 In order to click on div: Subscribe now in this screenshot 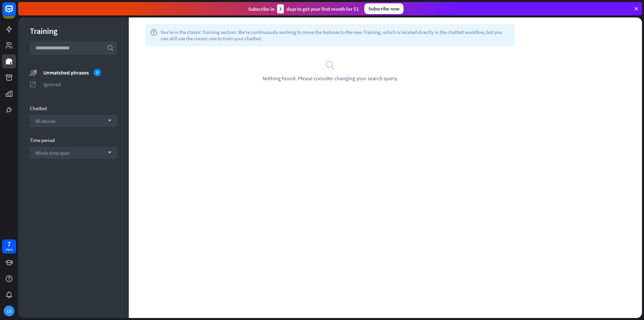, I will do `click(383, 8)`.